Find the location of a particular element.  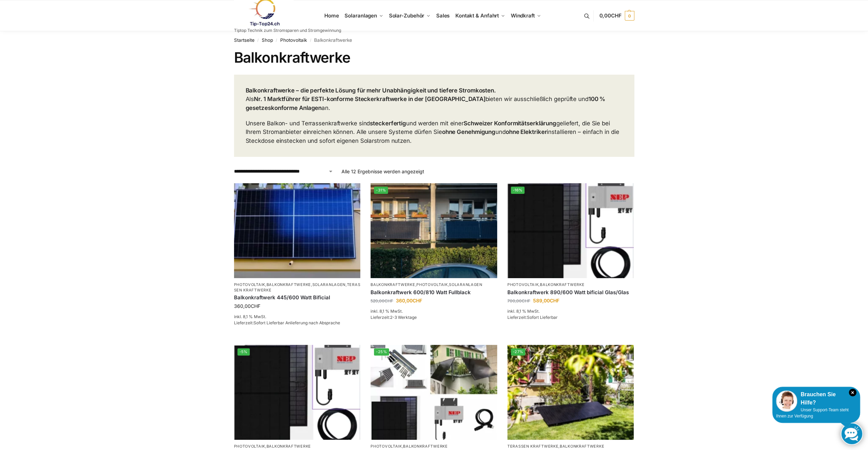

span: Sales is located at coordinates (443, 16).